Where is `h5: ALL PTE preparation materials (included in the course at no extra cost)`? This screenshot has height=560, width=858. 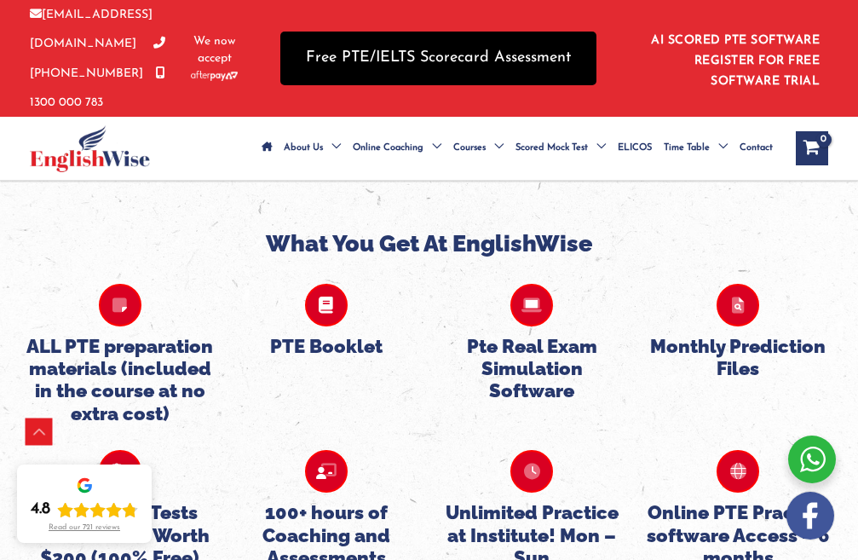 h5: ALL PTE preparation materials (included in the course at no extra cost) is located at coordinates (120, 380).